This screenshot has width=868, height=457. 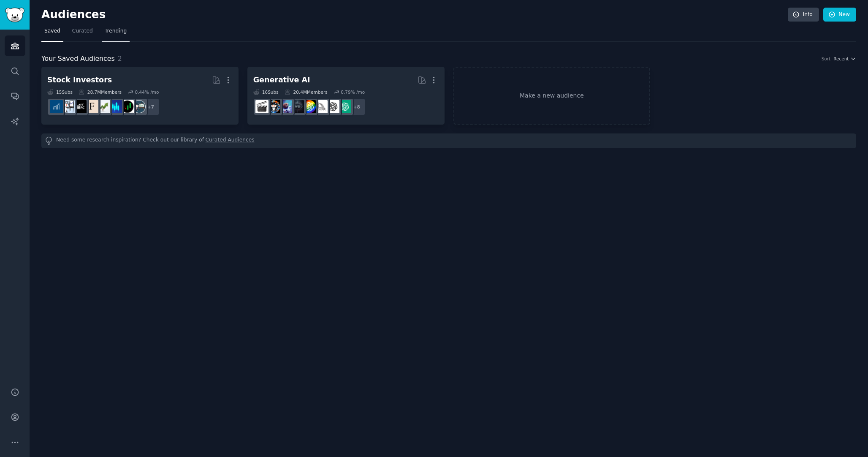 I want to click on img: dividends, so click(x=56, y=107).